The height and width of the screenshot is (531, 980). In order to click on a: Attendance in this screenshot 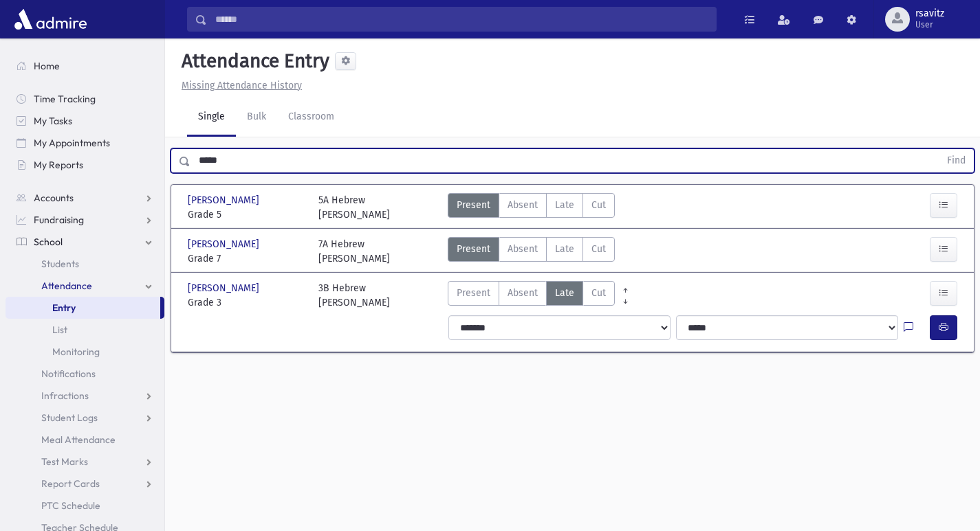, I will do `click(84, 286)`.